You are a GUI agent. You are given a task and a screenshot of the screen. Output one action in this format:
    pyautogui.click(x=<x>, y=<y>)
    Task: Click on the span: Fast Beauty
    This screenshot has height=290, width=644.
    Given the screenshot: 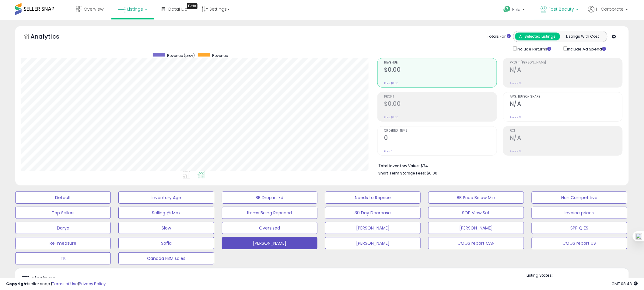 What is the action you would take?
    pyautogui.click(x=561, y=9)
    